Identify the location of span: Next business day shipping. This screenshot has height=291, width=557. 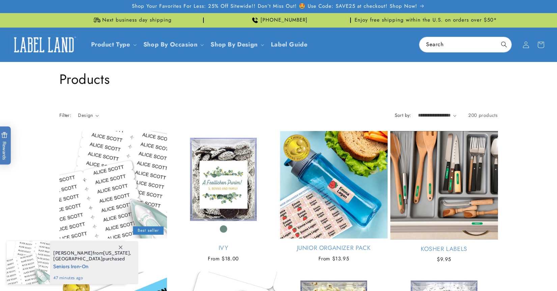
(137, 20).